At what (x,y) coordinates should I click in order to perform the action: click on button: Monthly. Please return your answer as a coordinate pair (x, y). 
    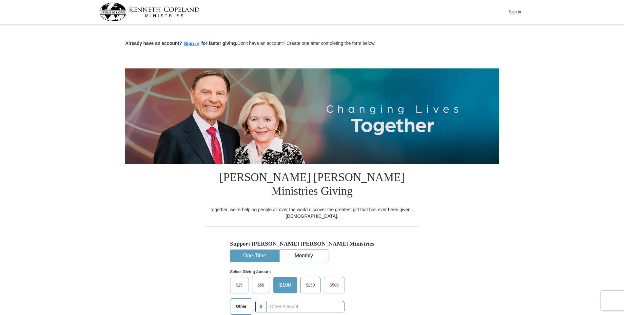
    Looking at the image, I should click on (304, 256).